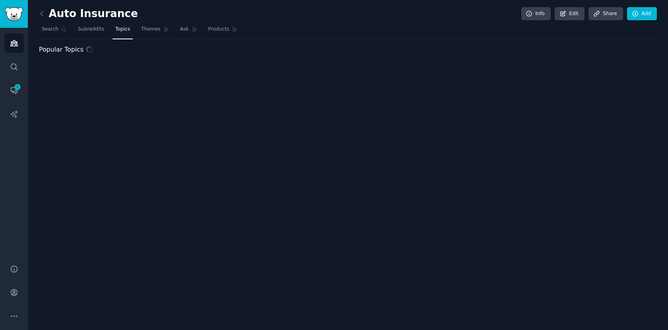  What do you see at coordinates (91, 29) in the screenshot?
I see `span: Subreddits` at bounding box center [91, 29].